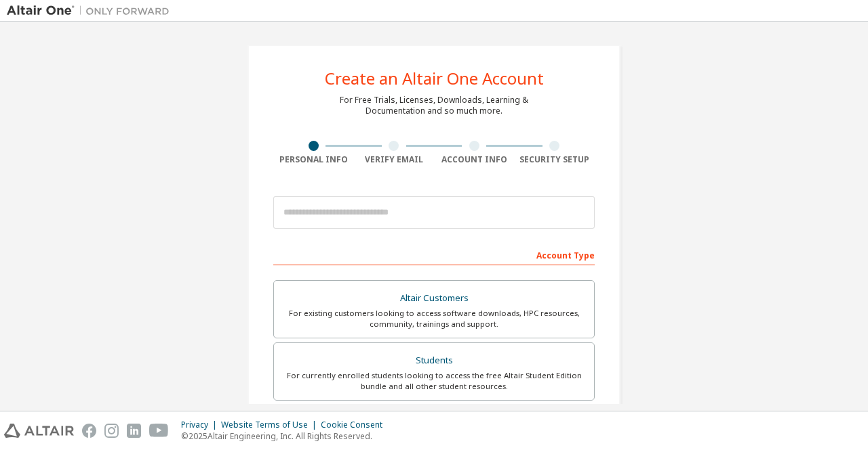 This screenshot has height=450, width=868. Describe the element at coordinates (38, 430) in the screenshot. I see `img: altair_logo.svg` at that location.